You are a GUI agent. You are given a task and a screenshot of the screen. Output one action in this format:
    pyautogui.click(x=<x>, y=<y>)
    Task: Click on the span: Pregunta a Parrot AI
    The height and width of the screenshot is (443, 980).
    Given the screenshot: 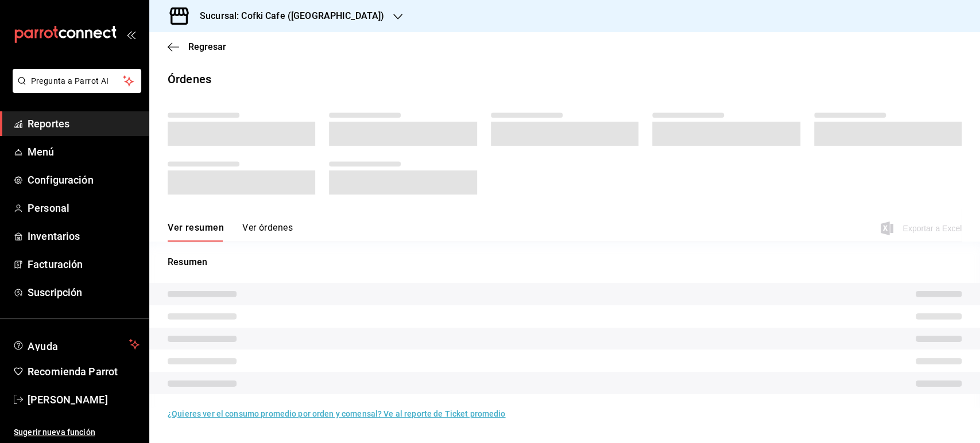 What is the action you would take?
    pyautogui.click(x=77, y=81)
    